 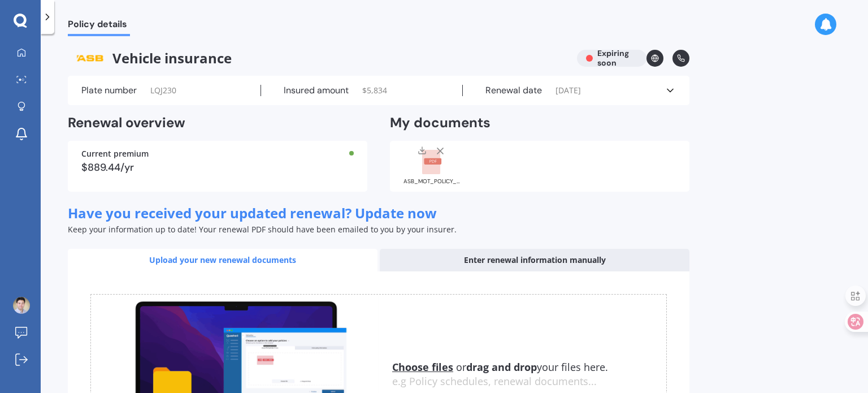 What do you see at coordinates (90, 58) in the screenshot?
I see `img: ASB.png` at bounding box center [90, 58].